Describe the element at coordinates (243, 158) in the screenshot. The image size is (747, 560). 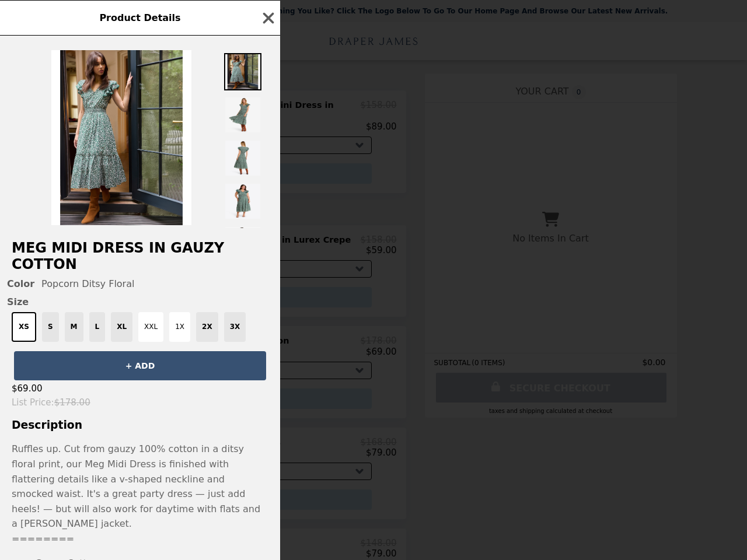
I see `img: Thumbnail 3` at that location.